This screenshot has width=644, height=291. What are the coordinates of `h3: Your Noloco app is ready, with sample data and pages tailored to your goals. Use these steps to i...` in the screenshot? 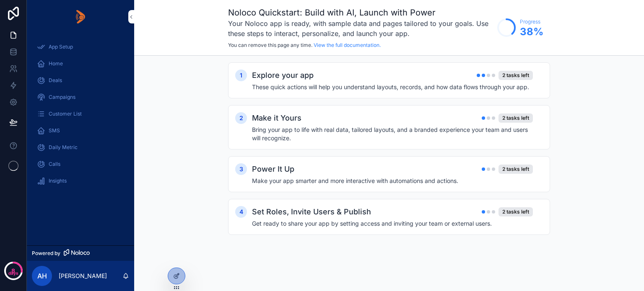 It's located at (360, 29).